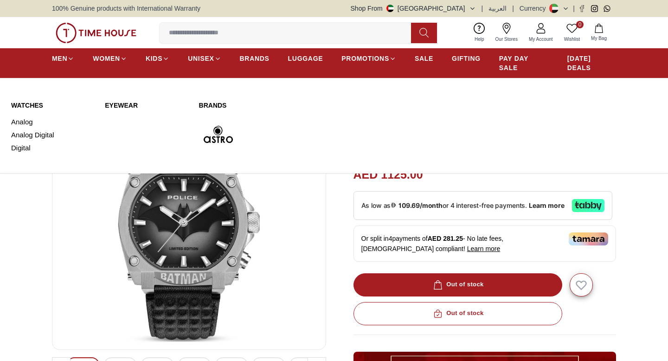  What do you see at coordinates (365, 58) in the screenshot?
I see `span: PROMOTIONS` at bounding box center [365, 58].